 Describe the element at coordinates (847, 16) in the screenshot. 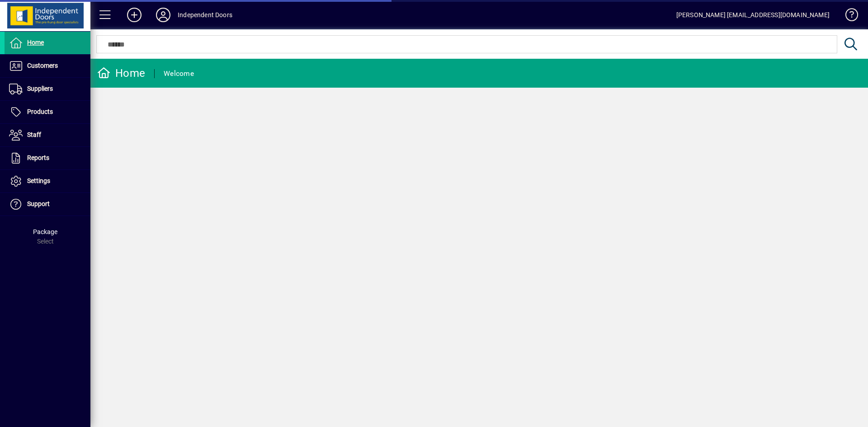

I see `a: Knowledge Base` at that location.